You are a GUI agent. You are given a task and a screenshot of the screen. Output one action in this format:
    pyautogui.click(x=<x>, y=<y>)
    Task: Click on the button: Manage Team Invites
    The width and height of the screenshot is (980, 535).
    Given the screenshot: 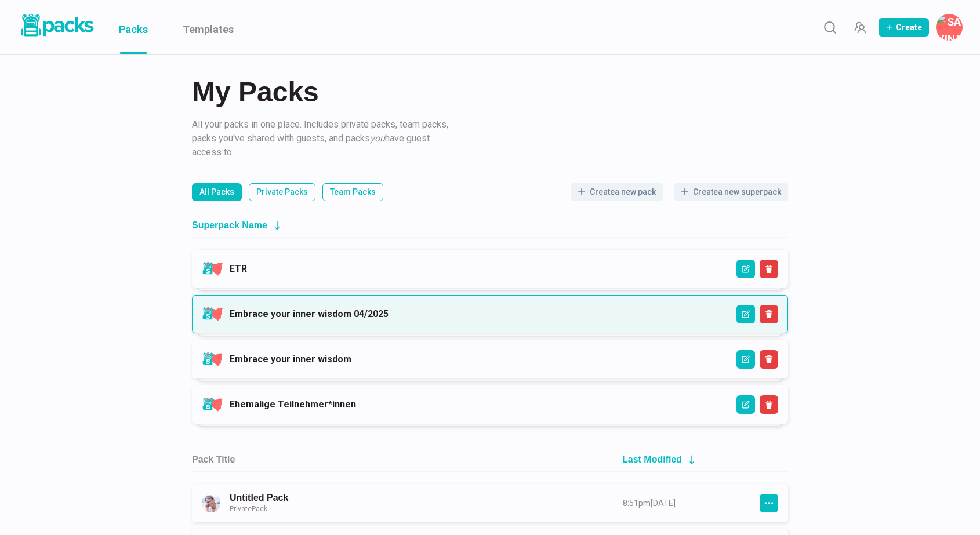 What is the action you would take?
    pyautogui.click(x=860, y=27)
    